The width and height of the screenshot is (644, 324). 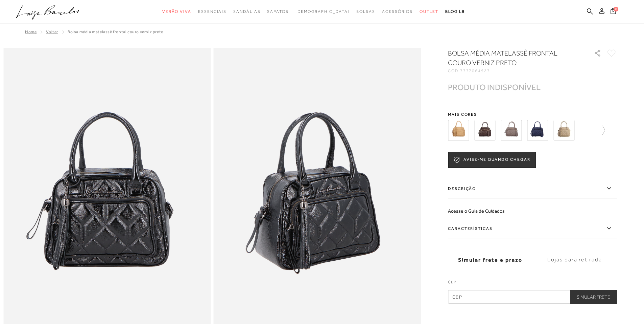 I want to click on a: Acesse o Guia de Cuidados, so click(x=476, y=211).